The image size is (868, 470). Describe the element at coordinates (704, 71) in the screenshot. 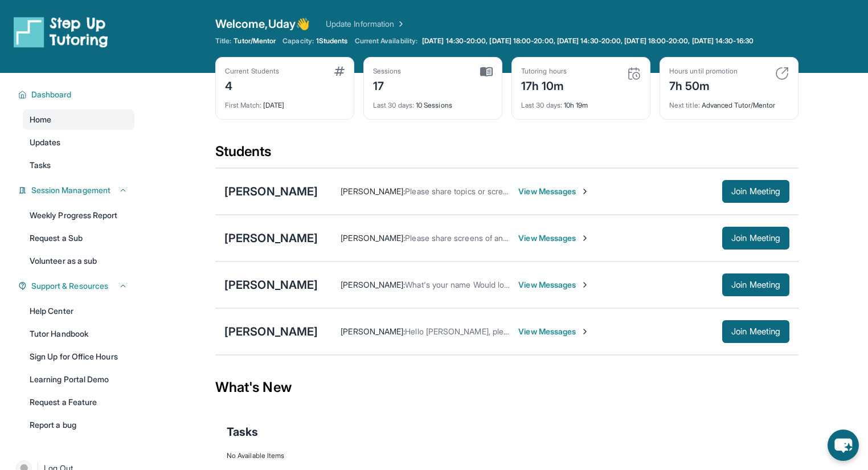

I see `div: Hours until promotion` at that location.